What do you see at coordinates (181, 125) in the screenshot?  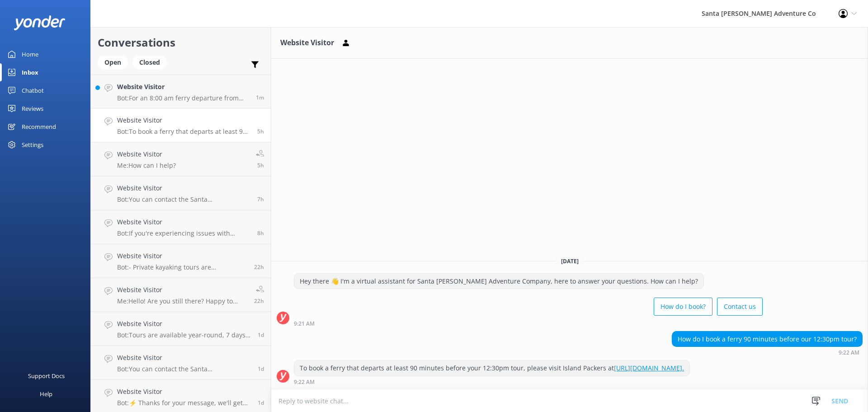 I see `a: Website VisitorBot:To book a ferry that departs at least 90 minutes before your 12:30pm tour, ple...` at bounding box center [181, 125].